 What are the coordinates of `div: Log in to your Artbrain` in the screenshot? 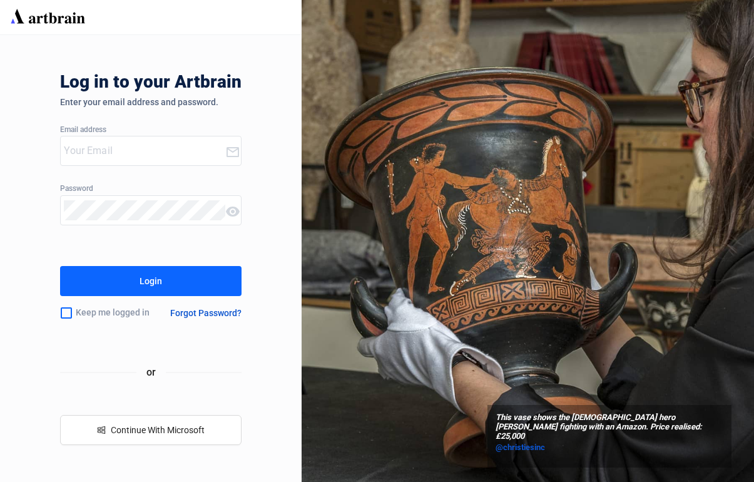 It's located at (248, 84).